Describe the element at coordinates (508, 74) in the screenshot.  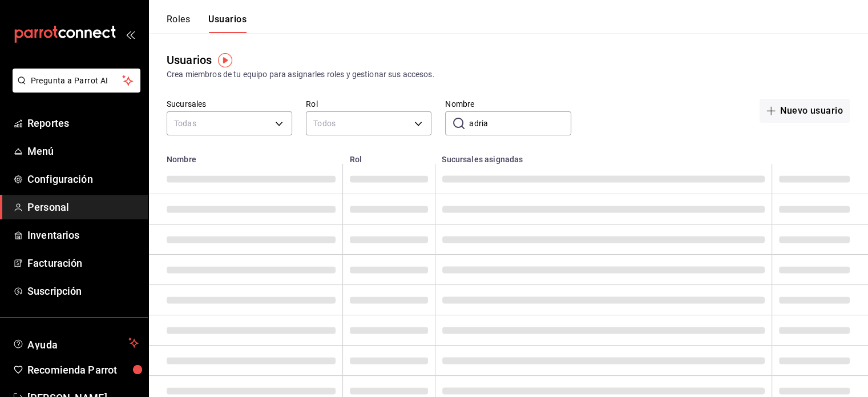
I see `div: Crea miembros de tu equipo para asignarles roles y gestionar sus accesos.` at that location.